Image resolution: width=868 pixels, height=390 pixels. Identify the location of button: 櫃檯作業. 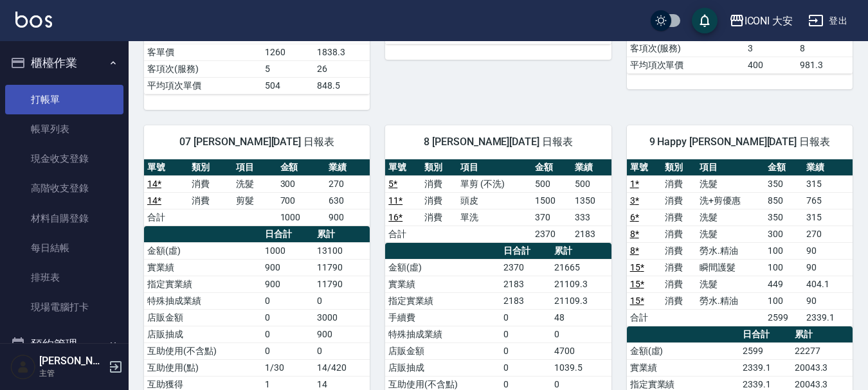
(64, 63).